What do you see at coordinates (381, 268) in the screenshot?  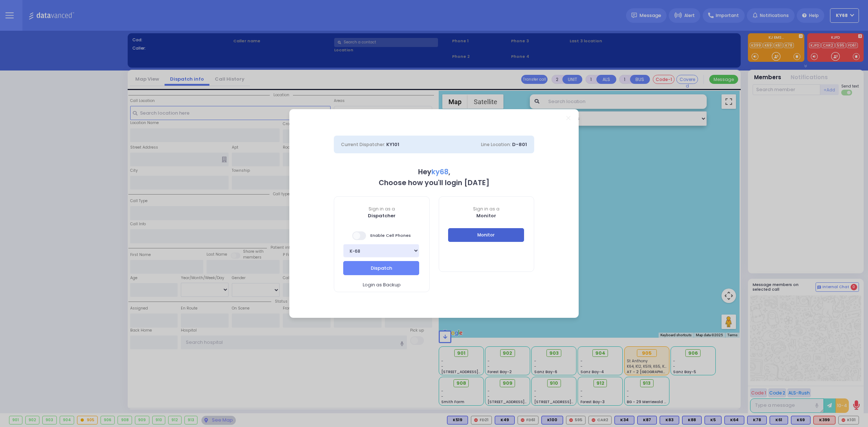 I see `button: Dispatch` at bounding box center [381, 268].